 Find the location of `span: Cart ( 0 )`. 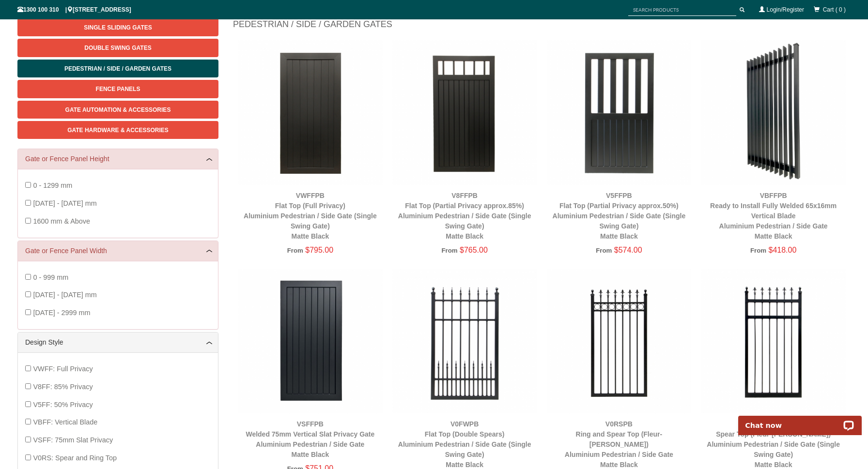

span: Cart ( 0 ) is located at coordinates (834, 10).